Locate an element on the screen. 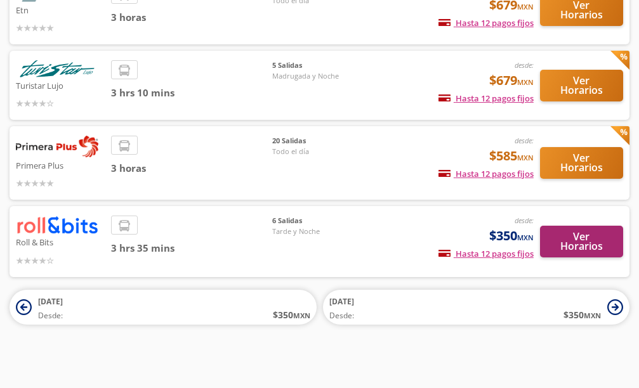 The height and width of the screenshot is (388, 639). span: 3 hrs 35 mins is located at coordinates (192, 248).